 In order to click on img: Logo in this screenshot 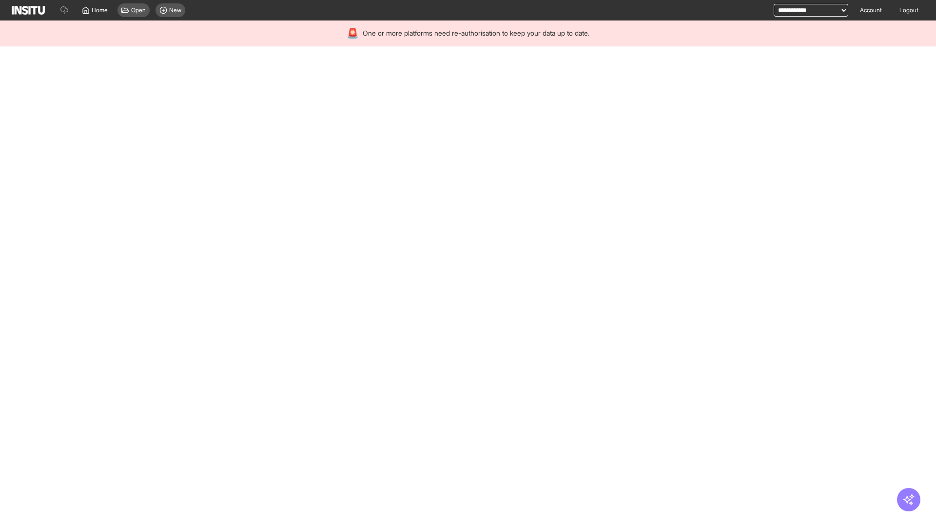, I will do `click(28, 10)`.